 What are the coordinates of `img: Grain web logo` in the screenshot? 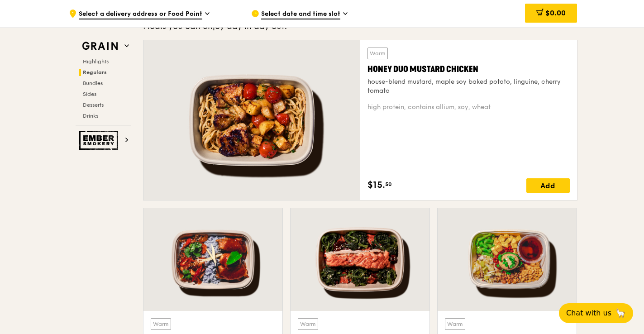 It's located at (100, 46).